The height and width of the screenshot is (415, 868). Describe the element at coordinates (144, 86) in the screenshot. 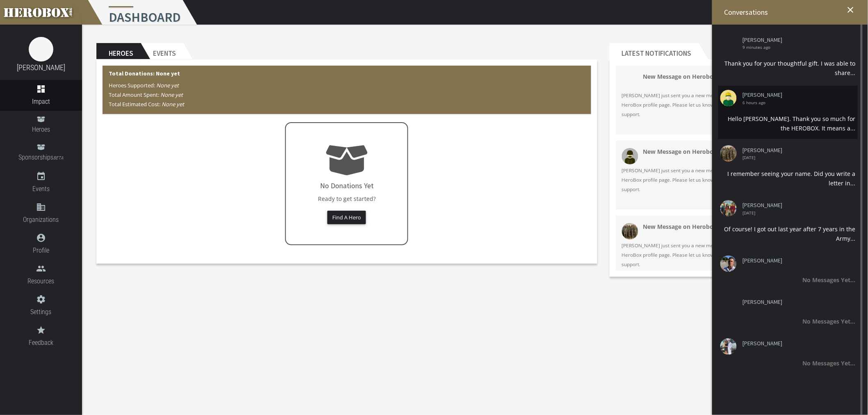

I see `span: Heroes Supported:` at that location.